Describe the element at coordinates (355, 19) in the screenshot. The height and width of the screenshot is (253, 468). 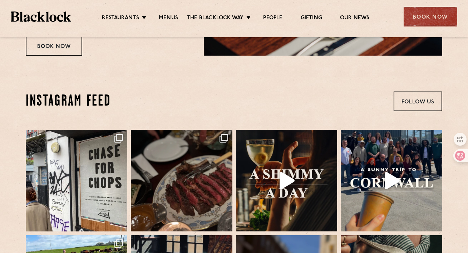
I see `a: Our News` at that location.